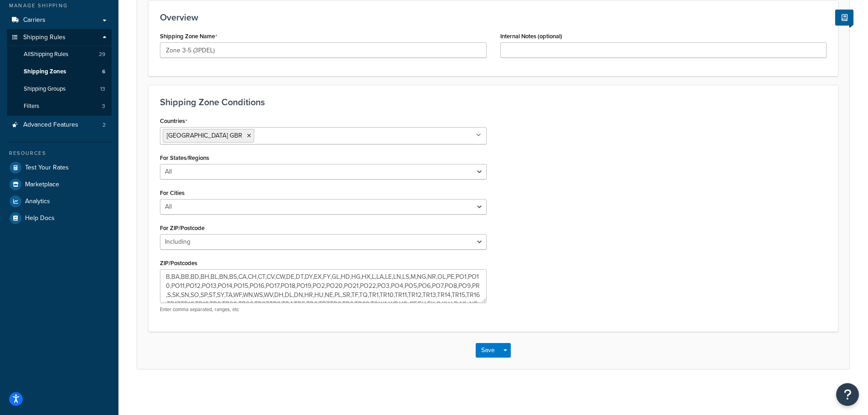 The height and width of the screenshot is (415, 868). What do you see at coordinates (188, 36) in the screenshot?
I see `label: Shipping Zone Name` at bounding box center [188, 36].